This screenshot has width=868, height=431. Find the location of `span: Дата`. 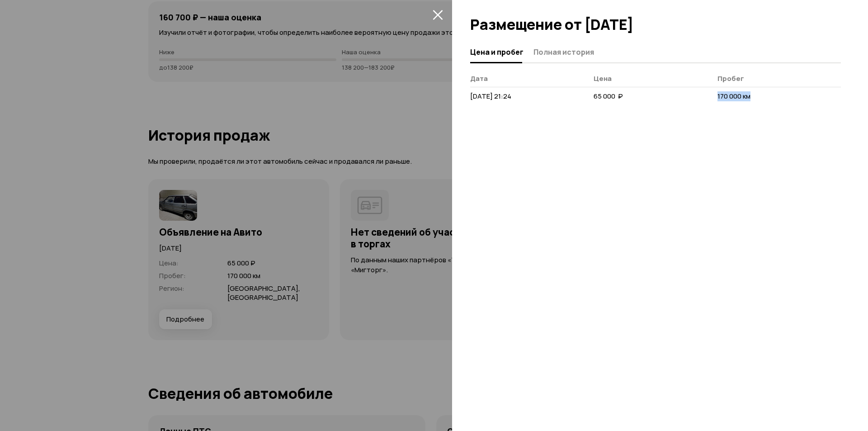

span: Дата is located at coordinates (479, 78).